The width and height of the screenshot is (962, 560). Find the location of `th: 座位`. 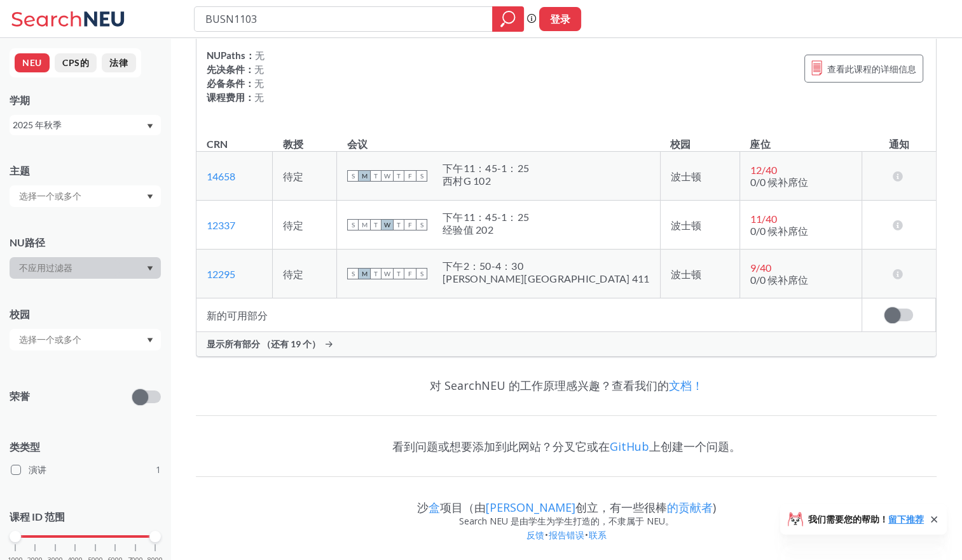

th: 座位 is located at coordinates (800, 138).